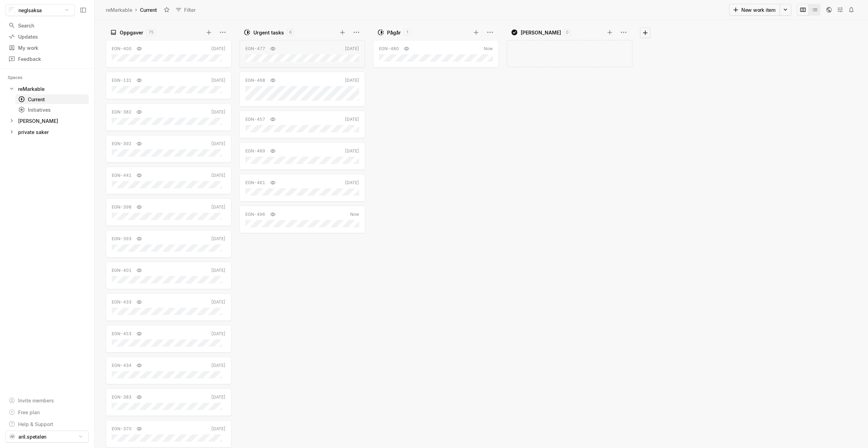 Image resolution: width=868 pixels, height=448 pixels. What do you see at coordinates (122, 175) in the screenshot?
I see `div: EGN-441` at bounding box center [122, 175].